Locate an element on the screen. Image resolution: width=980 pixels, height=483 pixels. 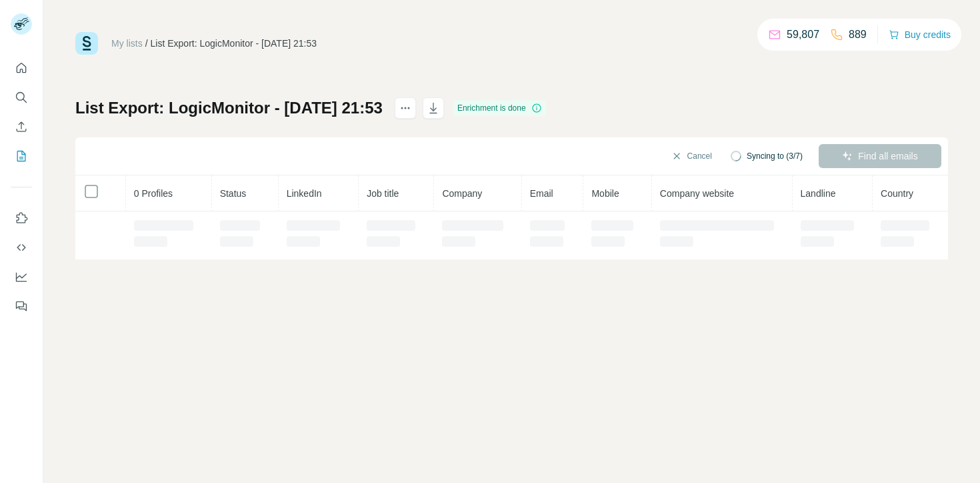
p: 889 is located at coordinates (857, 34).